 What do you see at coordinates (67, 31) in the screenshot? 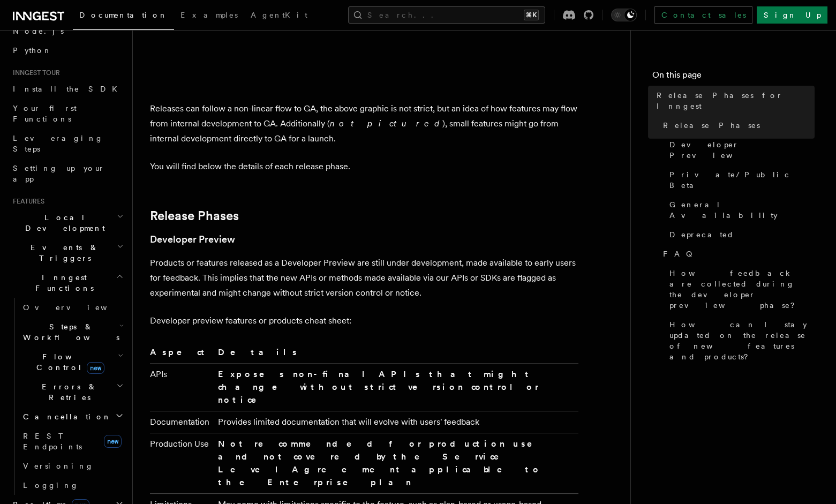
I see `a: Node.js` at bounding box center [67, 31].